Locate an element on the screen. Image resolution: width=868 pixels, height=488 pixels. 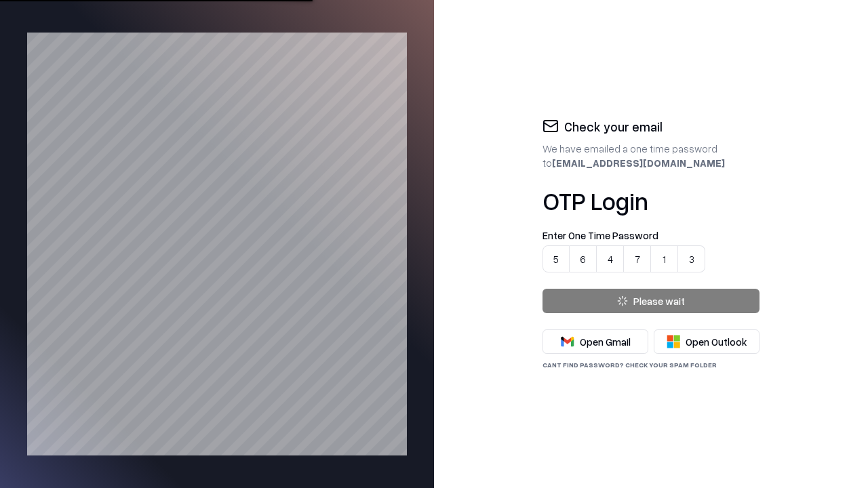
h2: Check your email is located at coordinates (613, 128).